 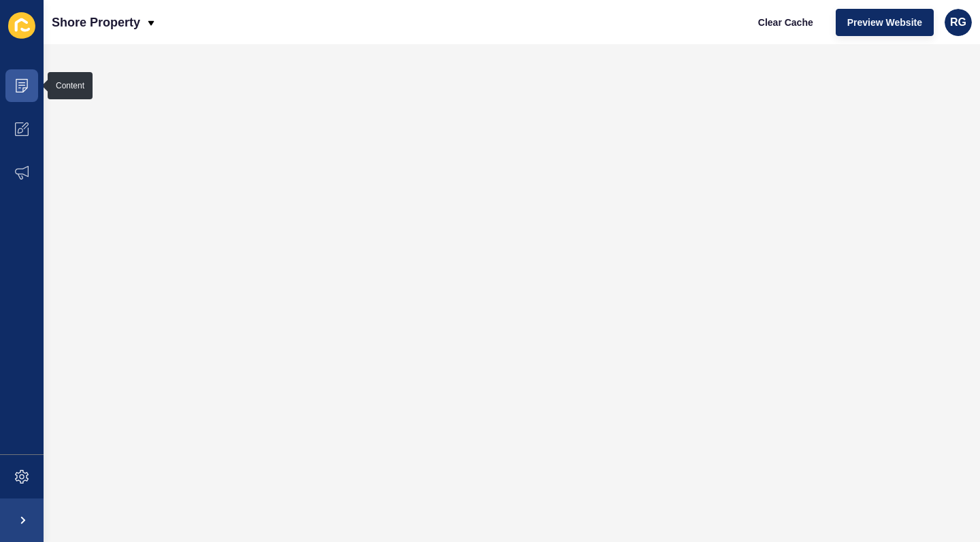 What do you see at coordinates (96, 23) in the screenshot?
I see `p: Shore Property` at bounding box center [96, 23].